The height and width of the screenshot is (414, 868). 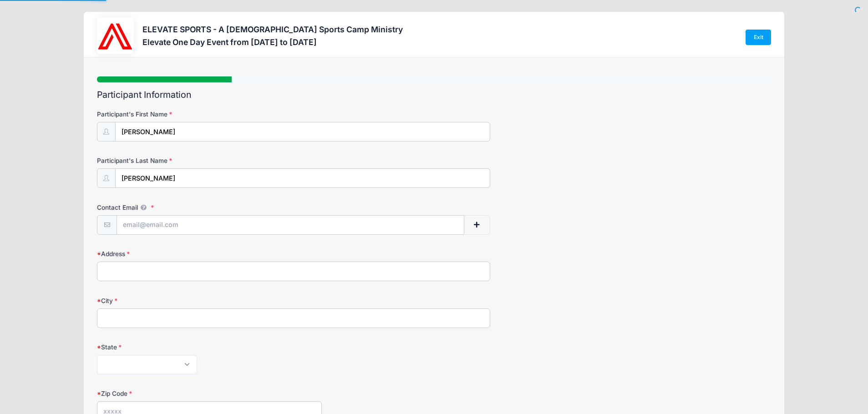 What do you see at coordinates (758, 37) in the screenshot?
I see `a: Exit` at bounding box center [758, 37].